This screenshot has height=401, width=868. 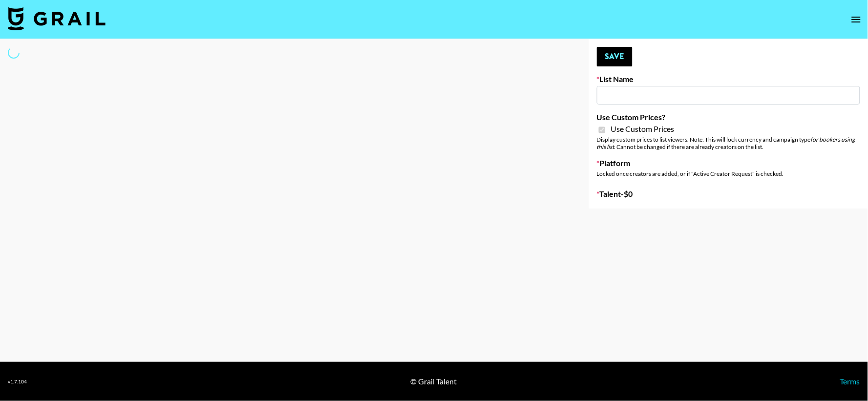 I want to click on span: Use Custom Prices, so click(x=643, y=129).